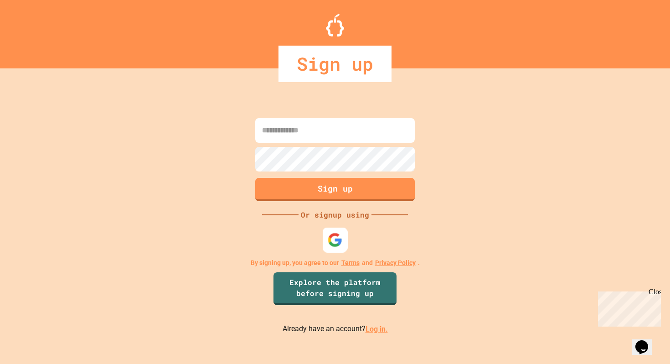 This screenshot has width=670, height=364. I want to click on a: Terms, so click(350, 262).